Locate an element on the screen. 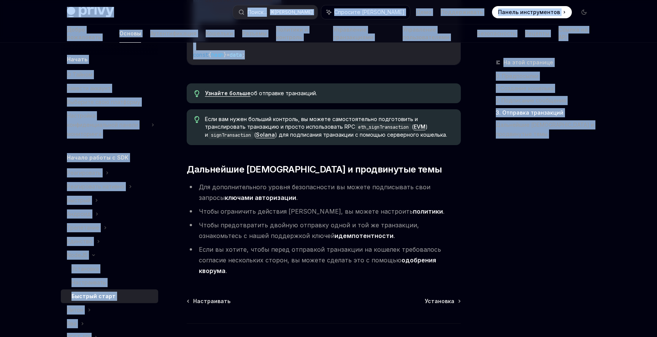 This screenshot has width=657, height=337. font: Если вам нужен больший контроль, вы можете самостоятельно подготовить и транслировать транзакцию ... is located at coordinates (312, 123).